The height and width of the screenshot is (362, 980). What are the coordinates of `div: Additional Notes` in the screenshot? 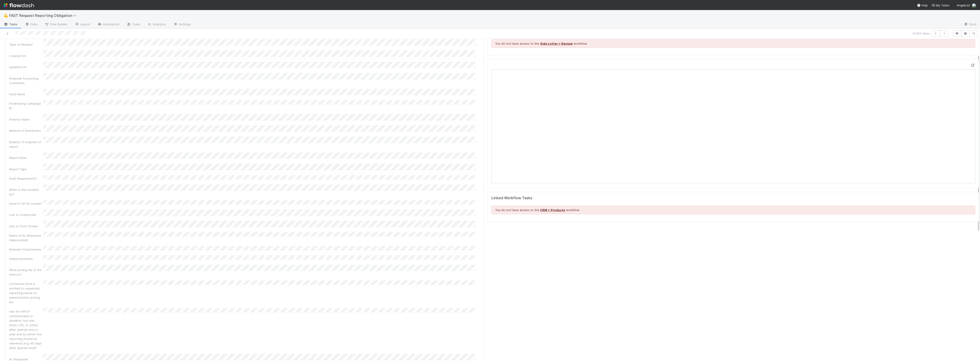 It's located at (27, 259).